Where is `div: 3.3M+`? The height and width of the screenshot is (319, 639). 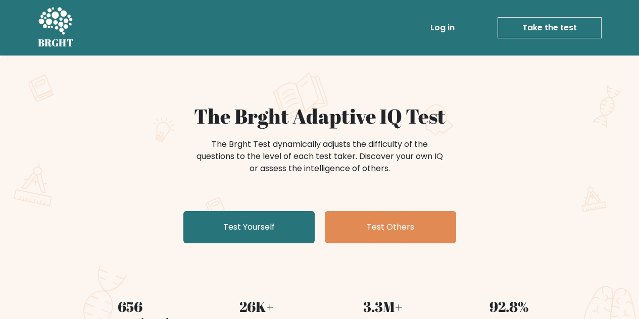
div: 3.3M+ is located at coordinates (383, 307).